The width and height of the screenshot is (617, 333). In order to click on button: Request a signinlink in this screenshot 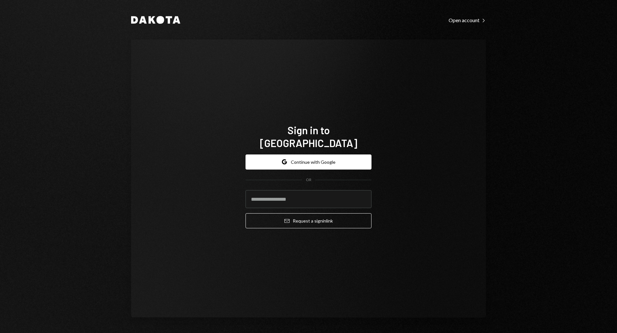, I will do `click(308, 221)`.